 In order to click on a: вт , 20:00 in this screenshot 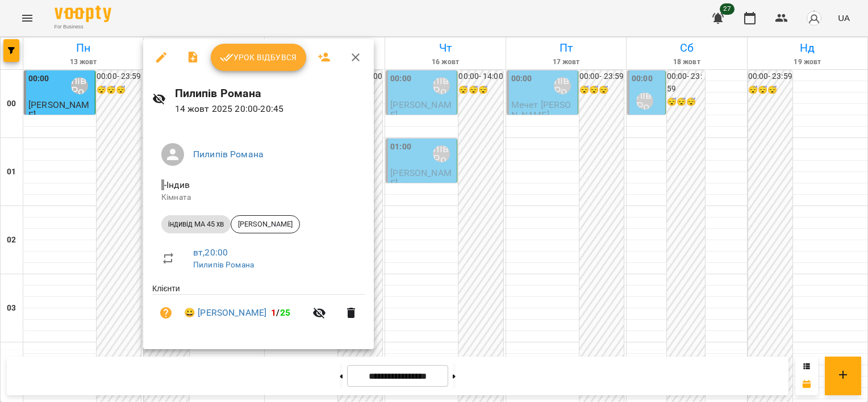, I will do `click(210, 252)`.